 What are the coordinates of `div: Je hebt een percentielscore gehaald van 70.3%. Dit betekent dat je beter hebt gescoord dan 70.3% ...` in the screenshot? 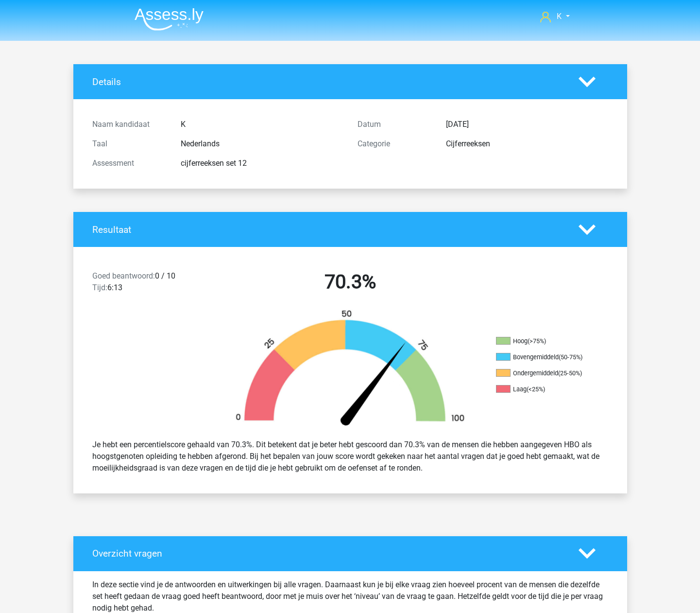 It's located at (351, 456).